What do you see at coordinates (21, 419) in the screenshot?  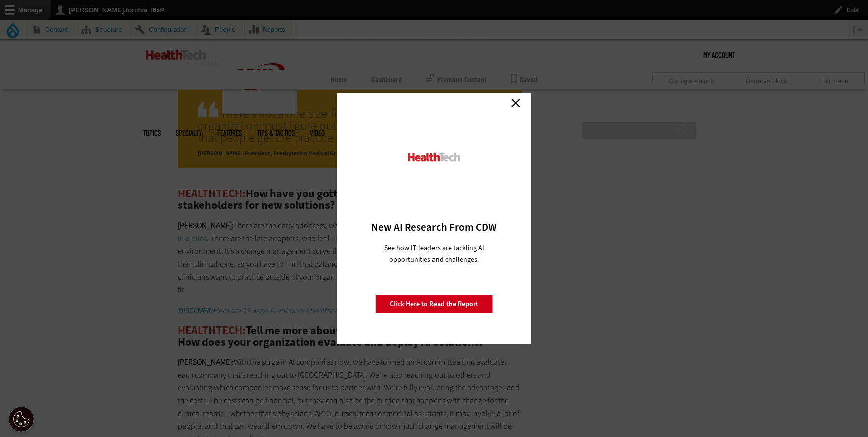 I see `div: Cookie Settings` at bounding box center [21, 419].